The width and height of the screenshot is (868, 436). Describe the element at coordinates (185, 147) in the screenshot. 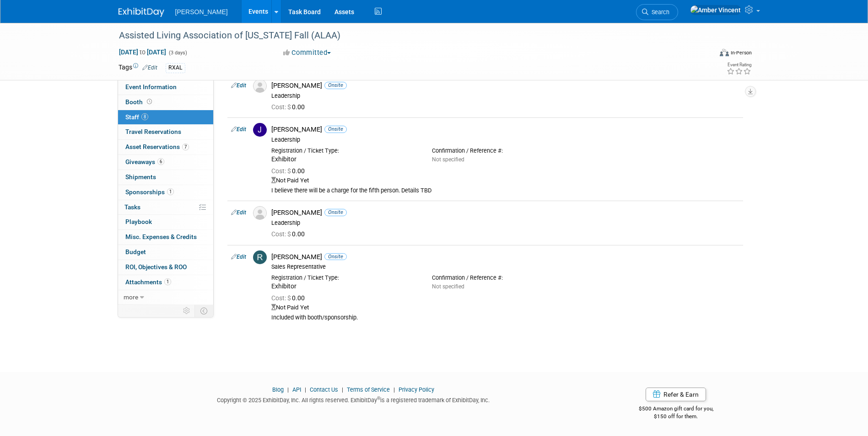

I see `span: 7` at that location.